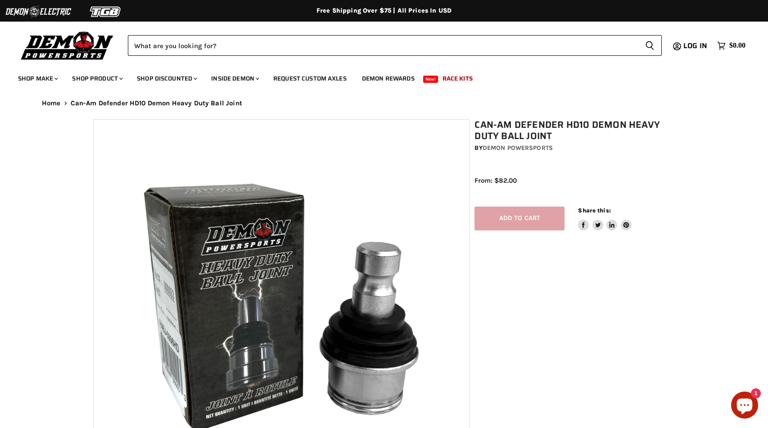 This screenshot has height=428, width=768. Describe the element at coordinates (577, 148) in the screenshot. I see `div: by` at that location.